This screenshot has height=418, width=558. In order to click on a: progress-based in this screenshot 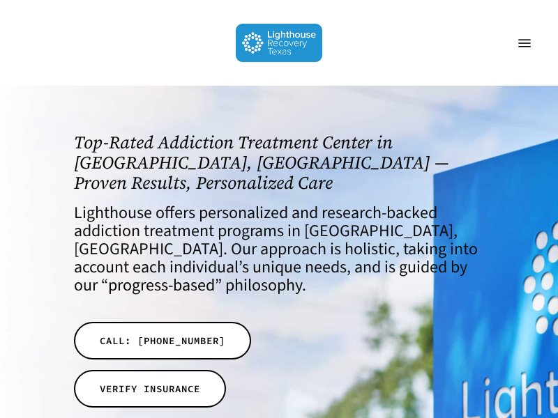, I will do `click(161, 285)`.